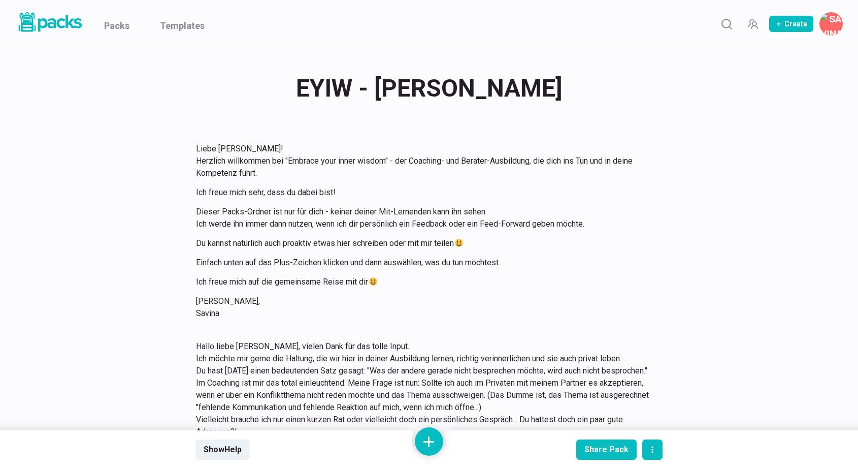  I want to click on button: Share Pack, so click(606, 449).